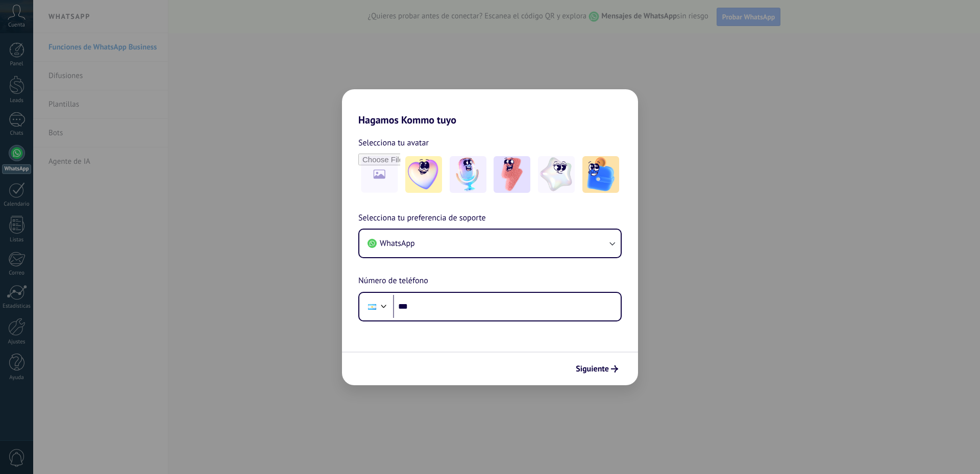 The height and width of the screenshot is (474, 980). What do you see at coordinates (424, 174) in the screenshot?
I see `img: -1.jpeg` at bounding box center [424, 174].